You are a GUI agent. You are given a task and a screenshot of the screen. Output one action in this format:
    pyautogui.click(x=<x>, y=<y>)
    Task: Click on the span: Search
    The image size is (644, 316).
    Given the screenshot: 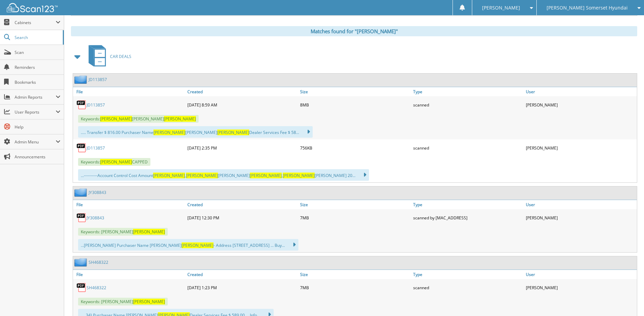 What is the action you would take?
    pyautogui.click(x=37, y=37)
    